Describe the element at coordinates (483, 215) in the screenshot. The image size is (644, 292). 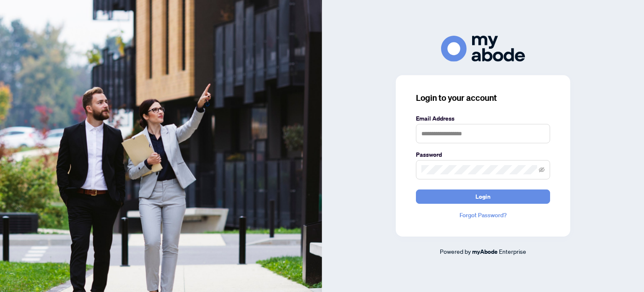
I see `a: Forgot Password?` at that location.